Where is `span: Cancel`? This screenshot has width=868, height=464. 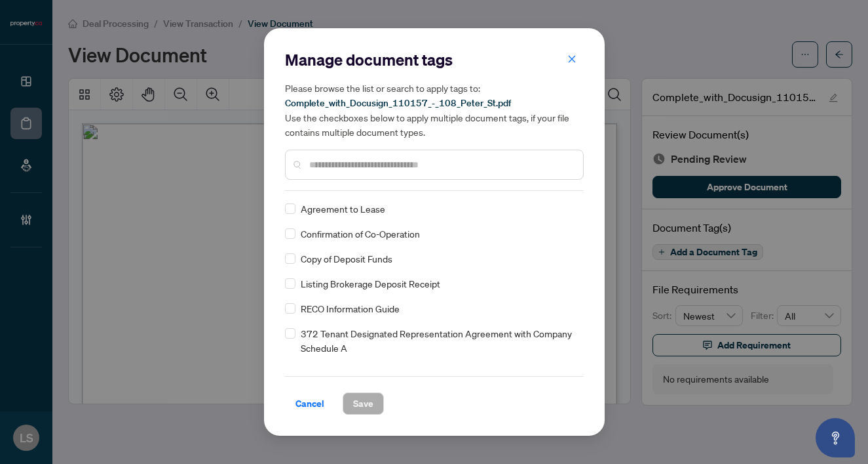 span: Cancel is located at coordinates (310, 403).